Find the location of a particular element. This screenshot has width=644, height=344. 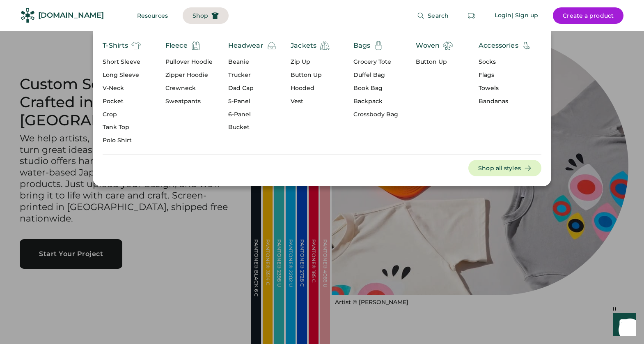

div: Crop is located at coordinates (122, 115).